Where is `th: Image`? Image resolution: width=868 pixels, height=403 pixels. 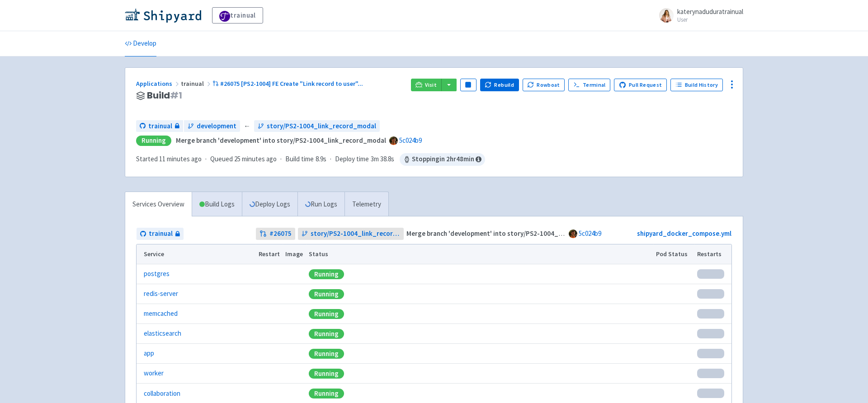
th: Image is located at coordinates (294, 254).